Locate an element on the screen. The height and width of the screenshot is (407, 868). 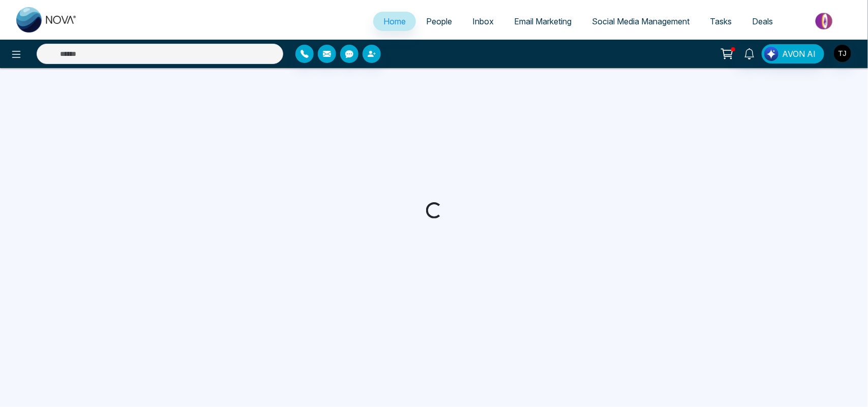
a: Email Marketing is located at coordinates (543, 22).